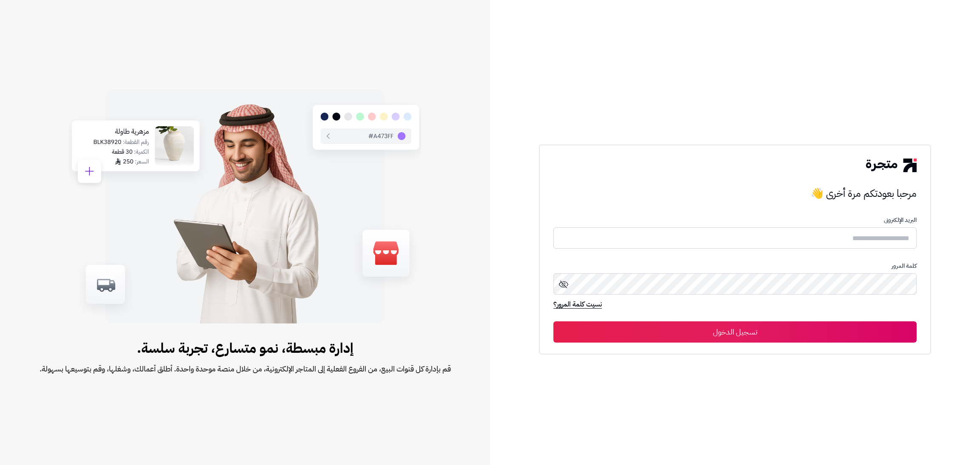  Describe the element at coordinates (245, 369) in the screenshot. I see `span: قم بإدارة كل قنوات البيع، من الفروع الفعلية إلى المتاجر الإلكترونية، من خلال منصة موحدة واحدة. أط...` at that location.